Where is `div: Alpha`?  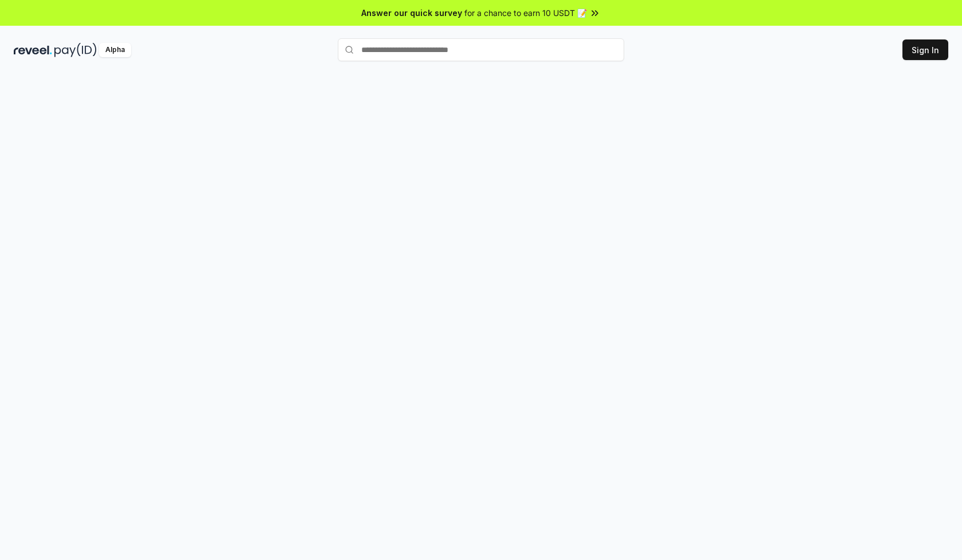 div: Alpha is located at coordinates (115, 49).